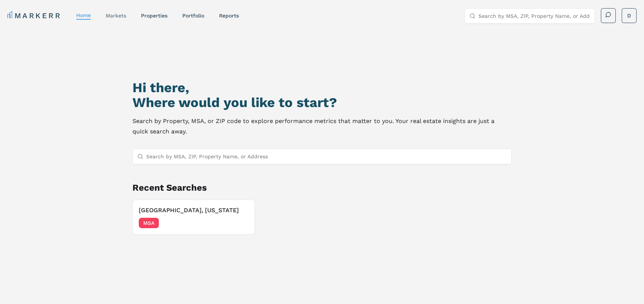 This screenshot has height=304, width=644. Describe the element at coordinates (322, 126) in the screenshot. I see `p: Search by Property, MSA, or ZIP code to explore performance metrics that matter to you. Your real...` at that location.